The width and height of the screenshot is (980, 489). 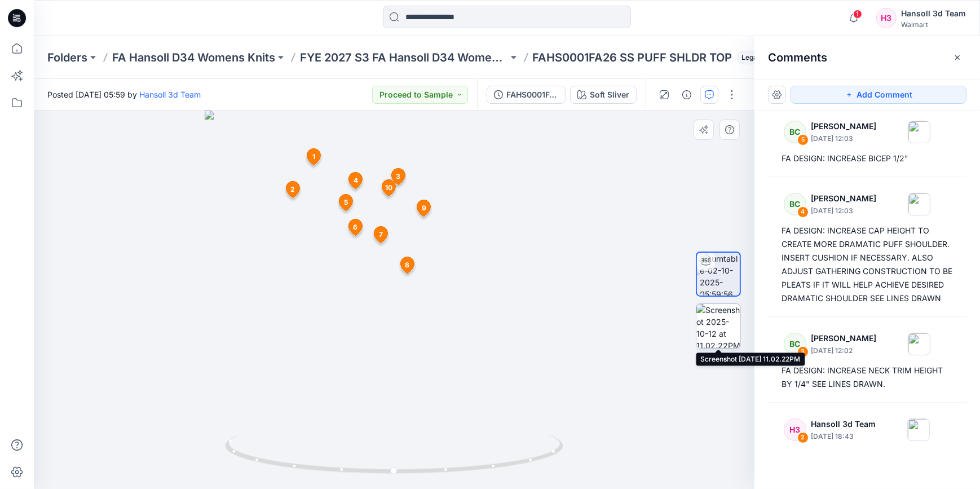 I want to click on button: Details, so click(x=687, y=95).